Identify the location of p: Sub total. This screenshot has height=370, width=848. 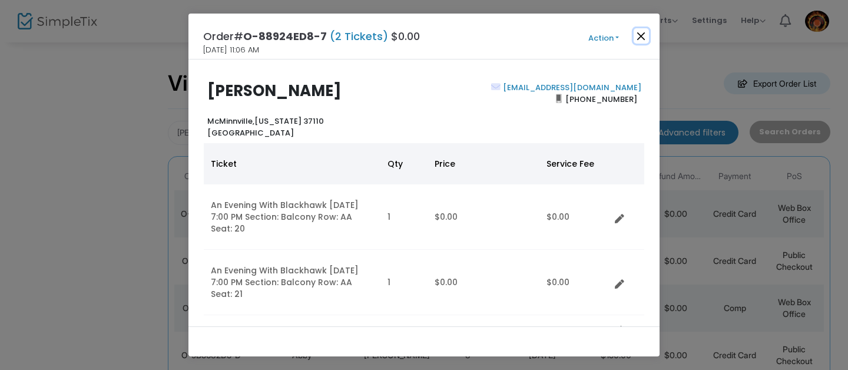
(535, 329).